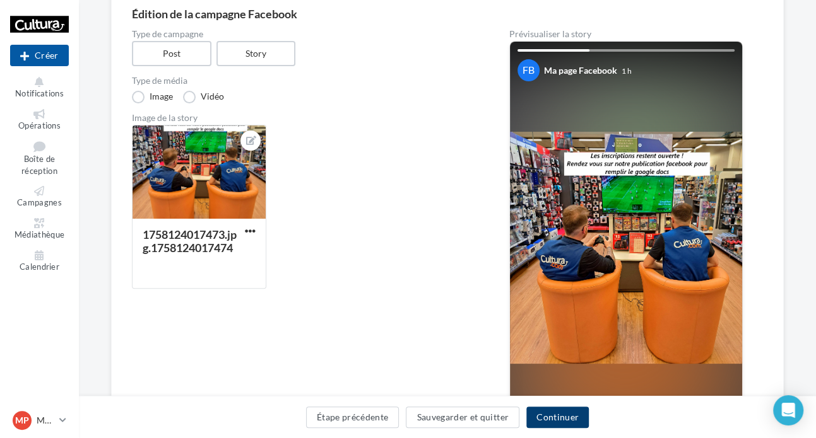 The height and width of the screenshot is (438, 816). I want to click on div: Prévisualiser la story, so click(626, 34).